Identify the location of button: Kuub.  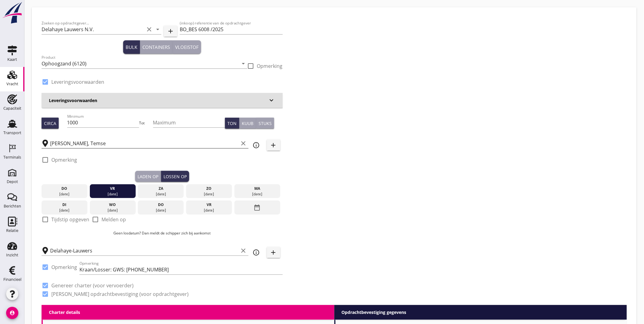
(248, 123).